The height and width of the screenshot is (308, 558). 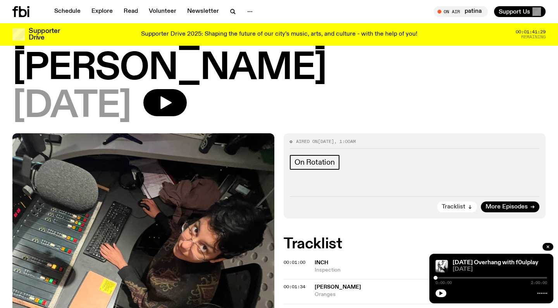 What do you see at coordinates (531, 32) in the screenshot?
I see `span: 00:01:41:29` at bounding box center [531, 32].